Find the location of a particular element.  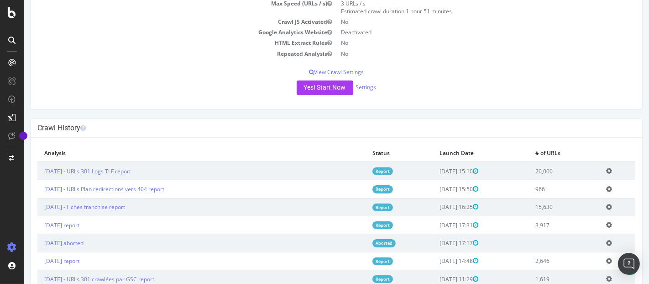

a: Aborted is located at coordinates (360, 242).